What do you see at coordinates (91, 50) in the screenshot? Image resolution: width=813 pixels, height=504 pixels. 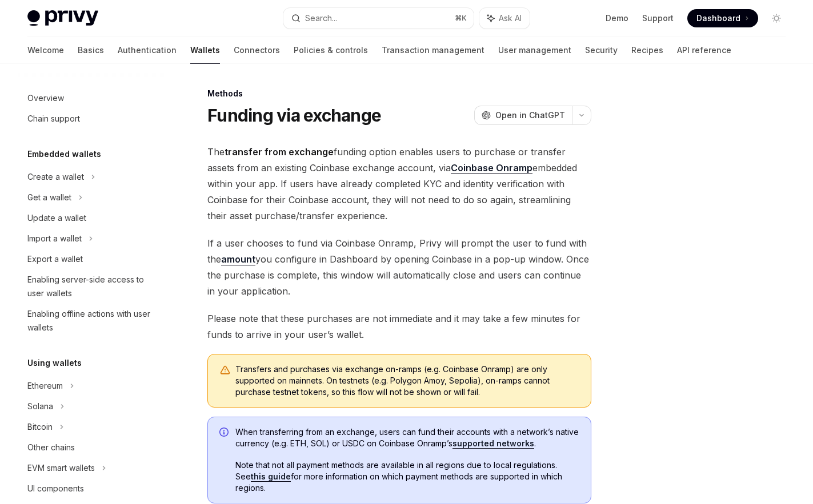 I see `a: Basics` at bounding box center [91, 50].